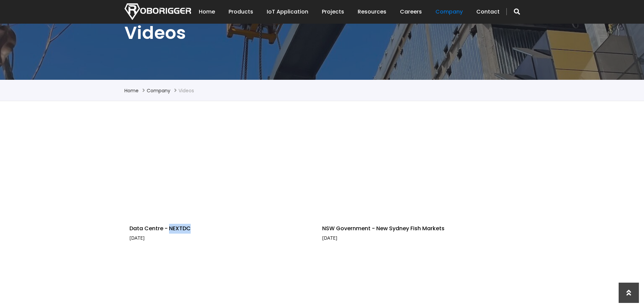  Describe the element at coordinates (333, 12) in the screenshot. I see `a: Projects` at that location.